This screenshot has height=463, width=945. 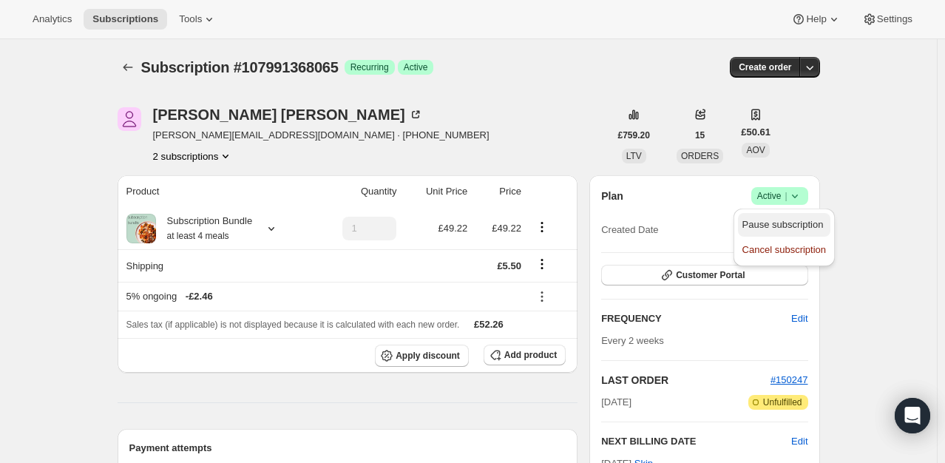 What do you see at coordinates (370, 67) in the screenshot?
I see `span: Recurring` at bounding box center [370, 67].